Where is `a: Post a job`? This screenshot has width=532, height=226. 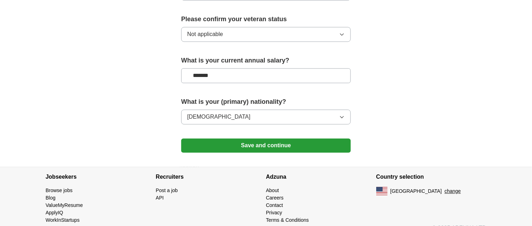
a: Post a job is located at coordinates (167, 191).